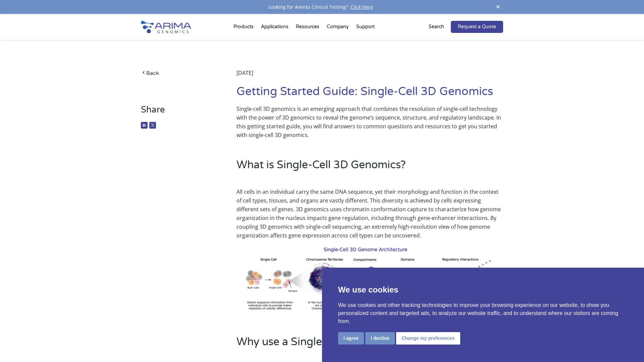 This screenshot has width=644, height=362. I want to click on h2: Why use a Single-Cell 3D Genomics Approach?, so click(370, 344).